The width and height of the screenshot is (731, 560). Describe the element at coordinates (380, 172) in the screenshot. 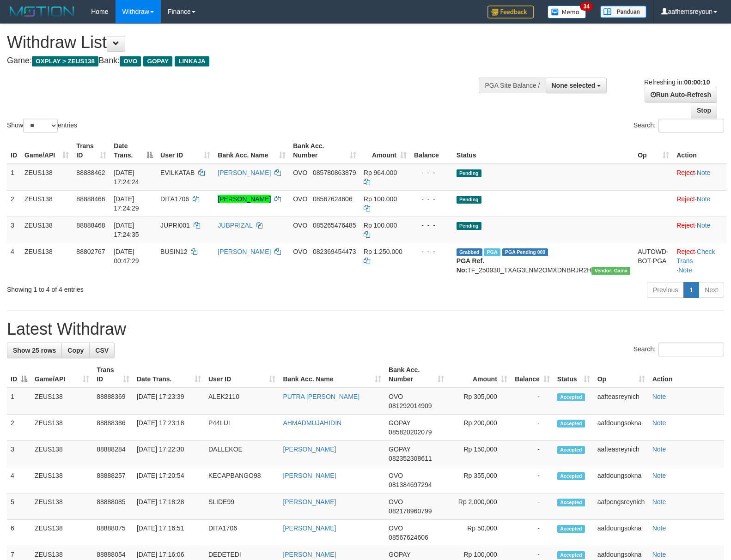

I see `span: Rp 964.000` at that location.